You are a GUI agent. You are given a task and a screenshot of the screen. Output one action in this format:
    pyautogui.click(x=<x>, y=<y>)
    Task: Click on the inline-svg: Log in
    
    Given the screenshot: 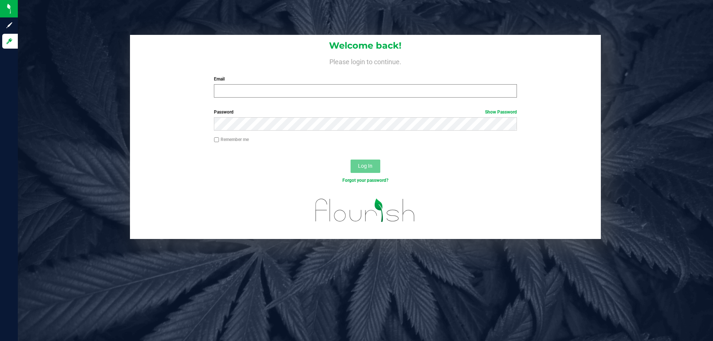 What is the action you would take?
    pyautogui.click(x=9, y=41)
    